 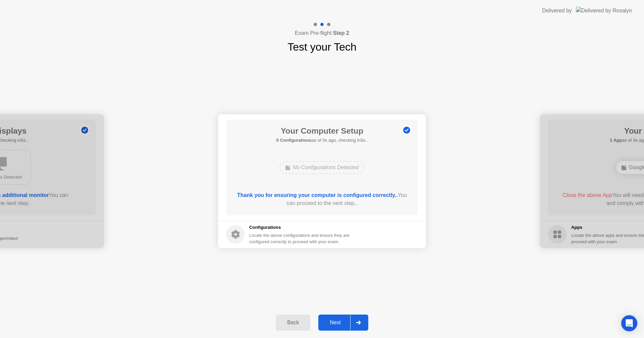 What do you see at coordinates (322, 131) in the screenshot?
I see `h1: Your Computer Setup` at bounding box center [322, 131].